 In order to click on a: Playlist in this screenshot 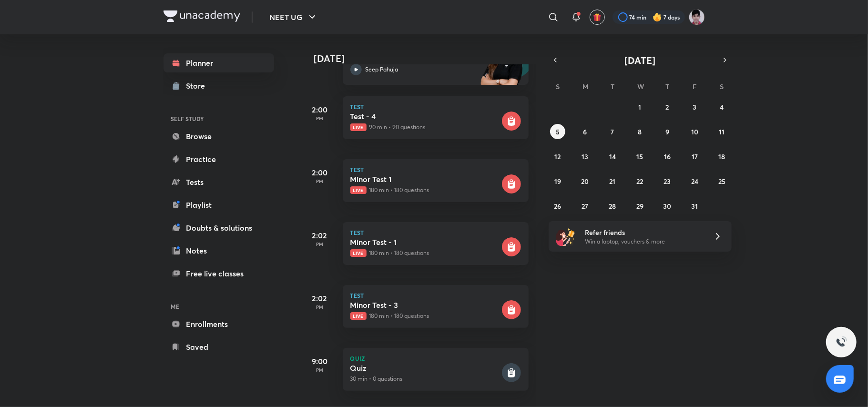, I will do `click(219, 205)`.